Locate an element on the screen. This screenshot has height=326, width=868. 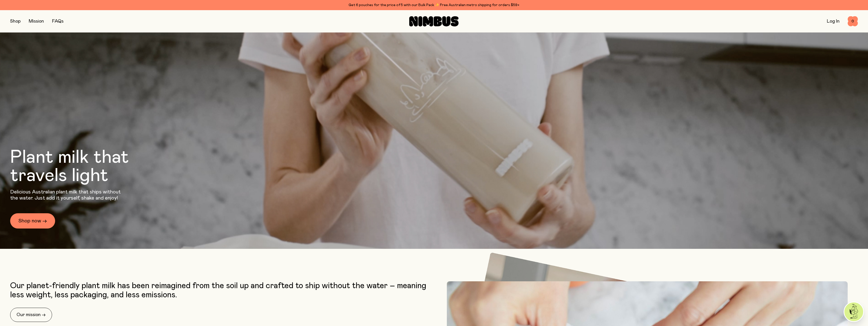
p: Delicious Australian plant milk that ships without the water. Just add it yourself, shake and enjoy! is located at coordinates (67, 195).